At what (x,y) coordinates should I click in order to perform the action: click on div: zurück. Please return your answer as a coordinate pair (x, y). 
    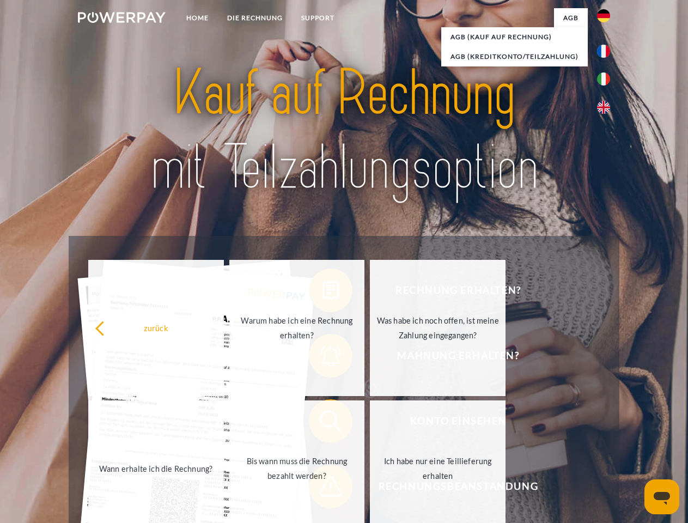
    Looking at the image, I should click on (156, 327).